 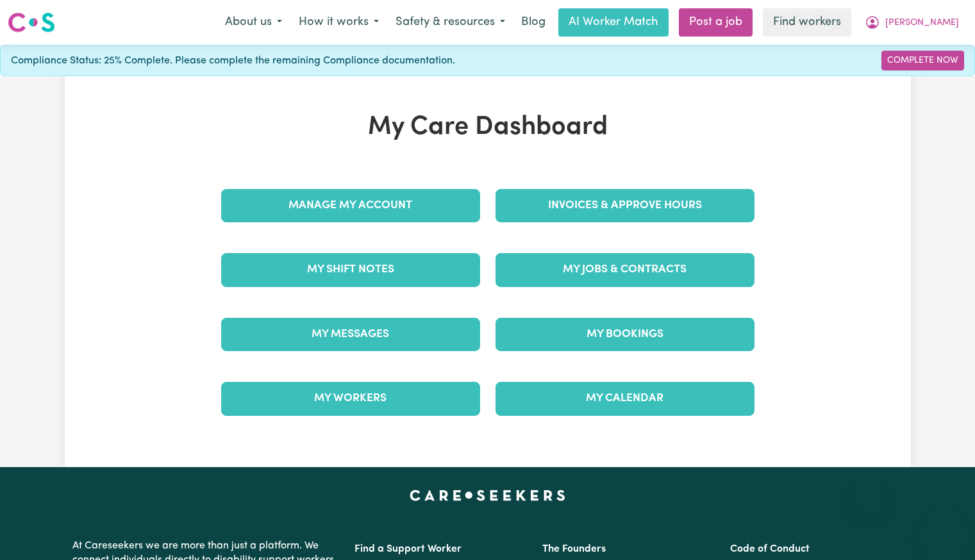 What do you see at coordinates (807, 23) in the screenshot?
I see `a: Find workers` at bounding box center [807, 23].